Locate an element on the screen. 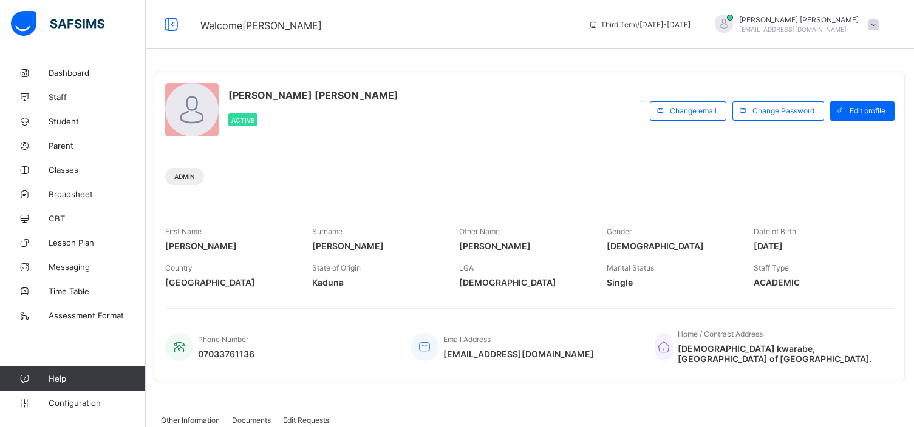  span: State of Origin is located at coordinates (336, 268).